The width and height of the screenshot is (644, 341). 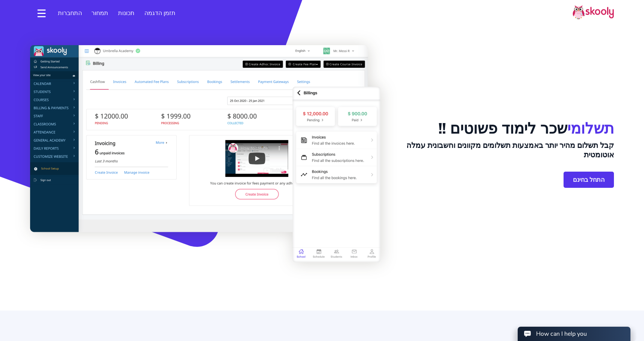 What do you see at coordinates (526, 129) in the screenshot?
I see `h1: שכר לימוד פשוטים !!` at bounding box center [526, 129].